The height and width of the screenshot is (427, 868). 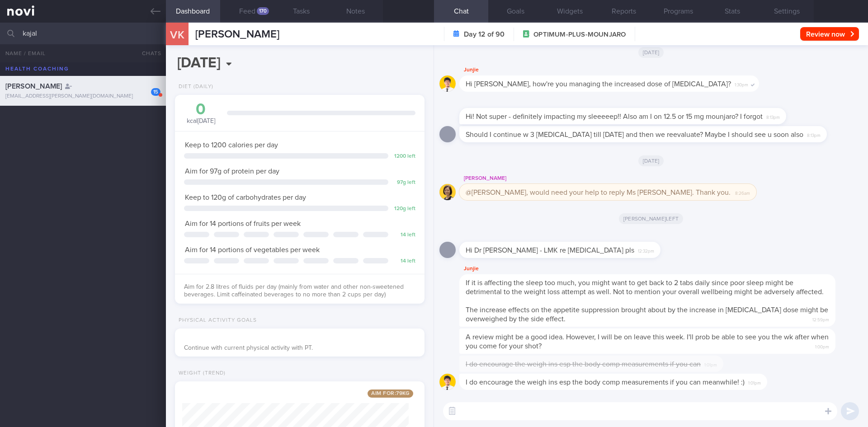 What do you see at coordinates (200, 374) in the screenshot?
I see `div: Weight (Trend)` at bounding box center [200, 374].